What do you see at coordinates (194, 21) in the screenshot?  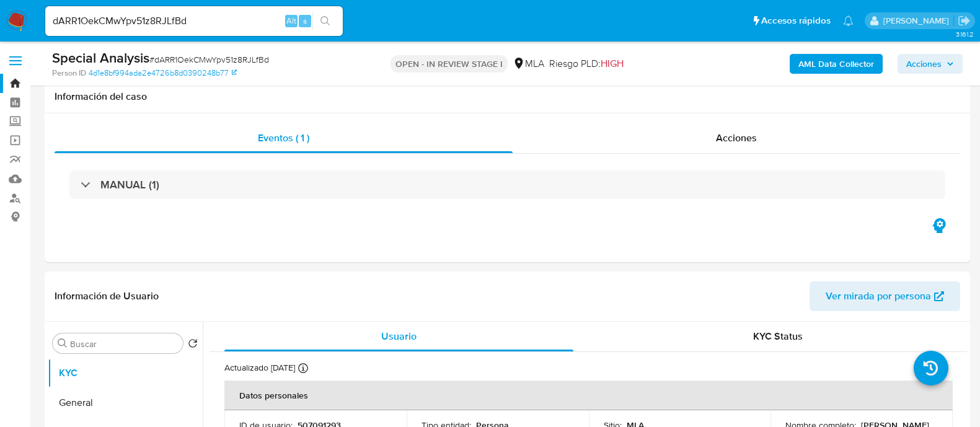 I see `input: Buscar usuario o caso...` at bounding box center [194, 21].